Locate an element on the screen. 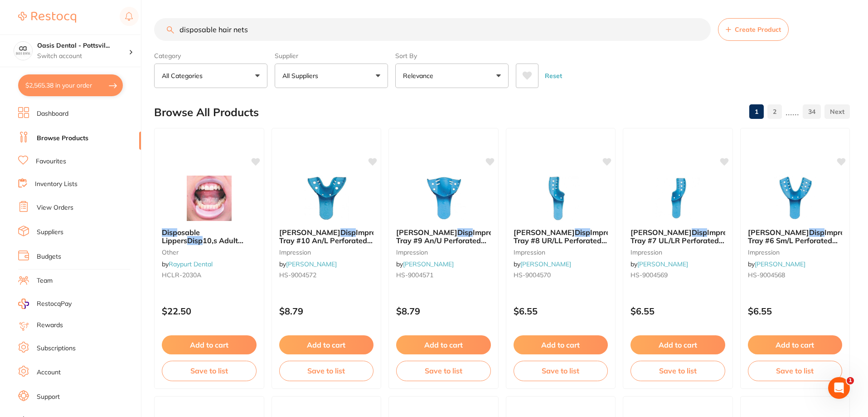 The width and height of the screenshot is (868, 417). span: HS-9004569 is located at coordinates (648, 275).